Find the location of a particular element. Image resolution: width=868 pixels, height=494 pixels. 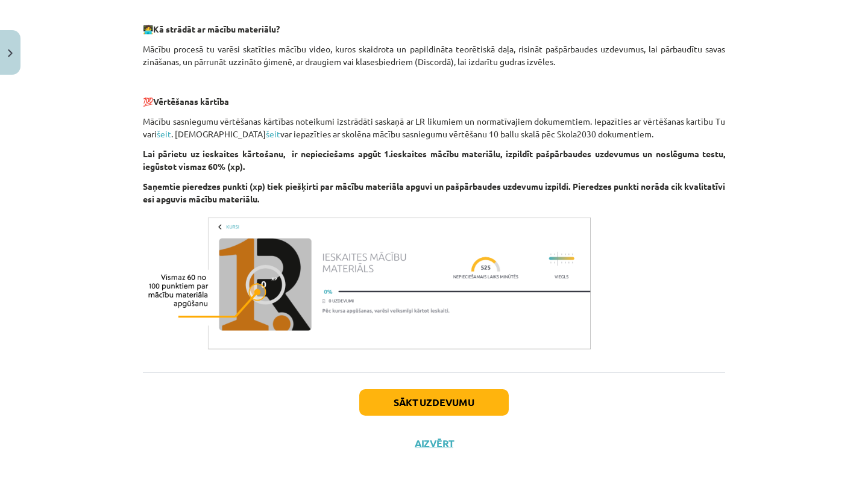

img: icon-close-lesson-0947bae3869378f0d4975bcd49f059093ad1ed9edebbc8119c70593378902aed.svg is located at coordinates (10, 53).